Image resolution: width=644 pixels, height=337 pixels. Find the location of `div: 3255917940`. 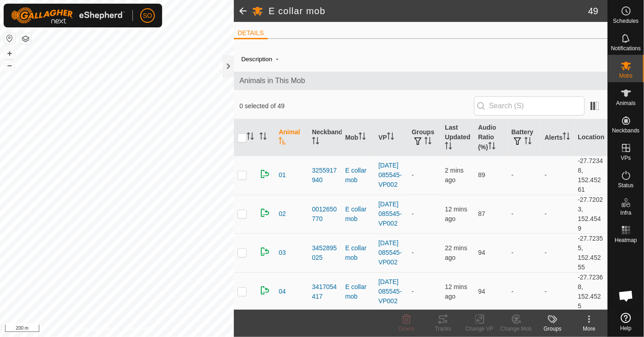

div: 3255917940 is located at coordinates (325, 175).